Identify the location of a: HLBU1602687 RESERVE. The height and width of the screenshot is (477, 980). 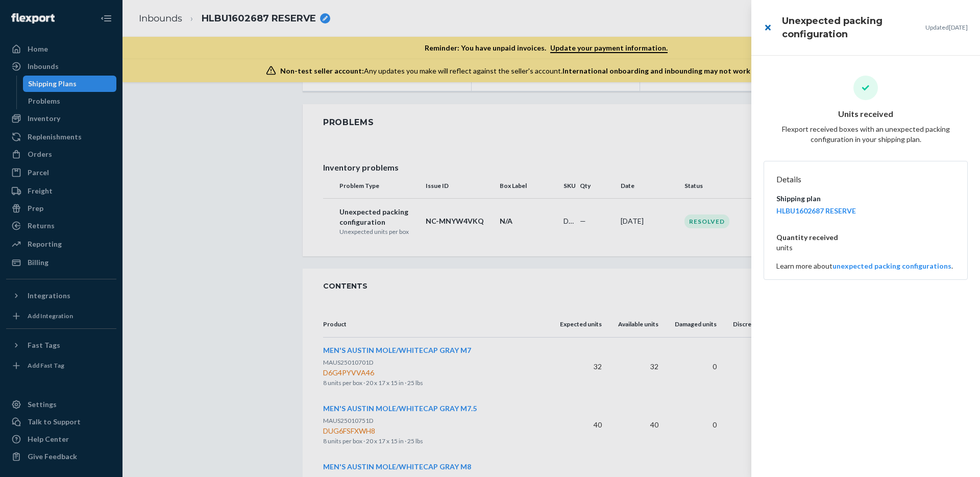
(816, 210).